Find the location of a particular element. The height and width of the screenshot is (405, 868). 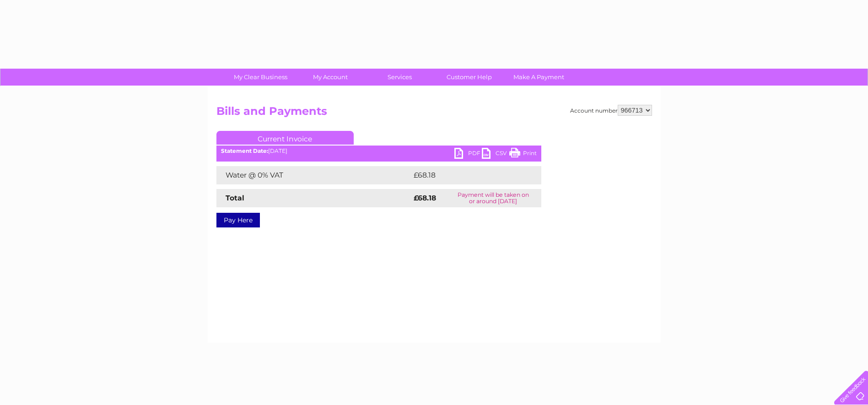

a: Services is located at coordinates (400, 77).